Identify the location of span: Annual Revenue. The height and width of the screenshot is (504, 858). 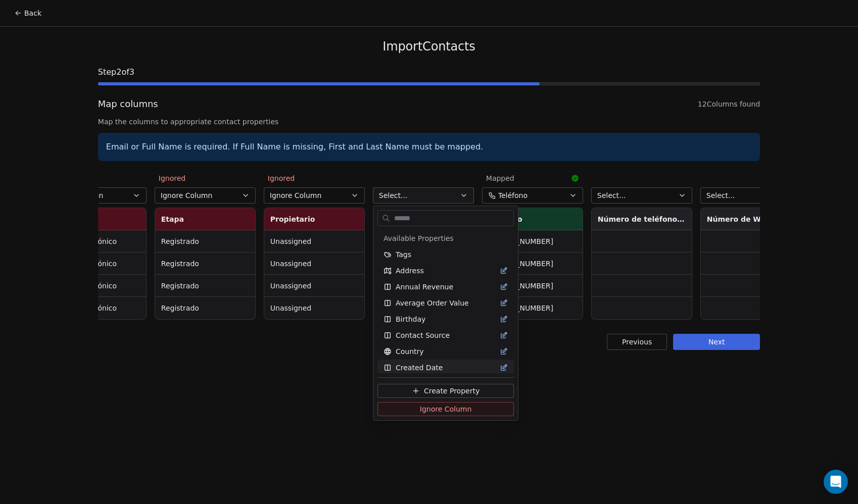
(424, 287).